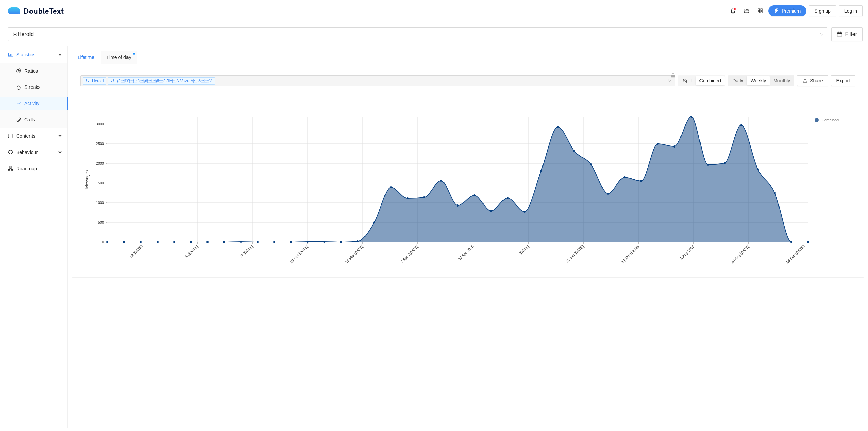 The width and height of the screenshot is (868, 431). Describe the element at coordinates (43, 87) in the screenshot. I see `span: Streaks` at that location.